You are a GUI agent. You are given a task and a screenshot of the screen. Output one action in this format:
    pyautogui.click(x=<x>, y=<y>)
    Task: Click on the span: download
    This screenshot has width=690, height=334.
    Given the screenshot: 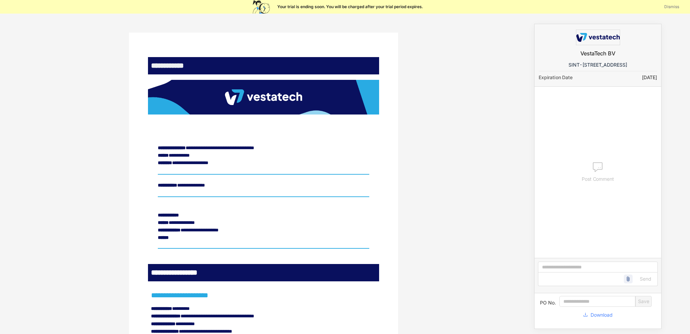 What is the action you would take?
    pyautogui.click(x=585, y=315)
    